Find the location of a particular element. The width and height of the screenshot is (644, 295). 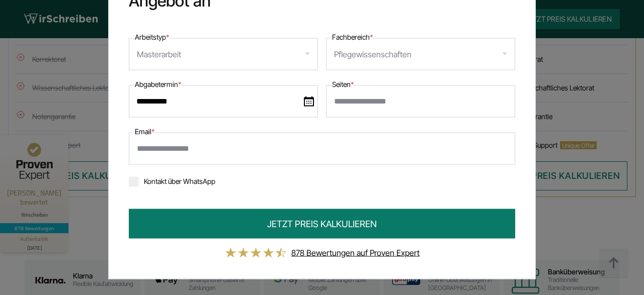

label: Arbeitstyp is located at coordinates (152, 36).